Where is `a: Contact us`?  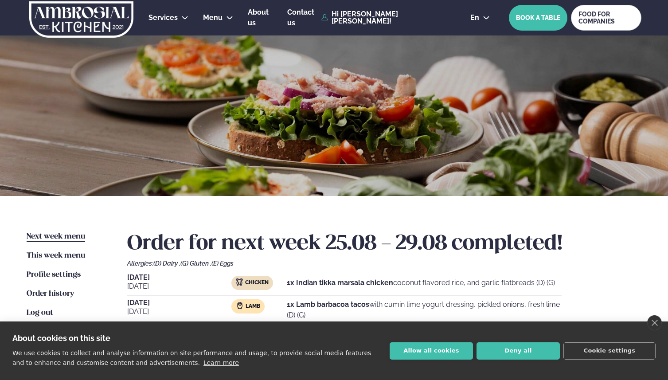
a: Contact us is located at coordinates (302, 18).